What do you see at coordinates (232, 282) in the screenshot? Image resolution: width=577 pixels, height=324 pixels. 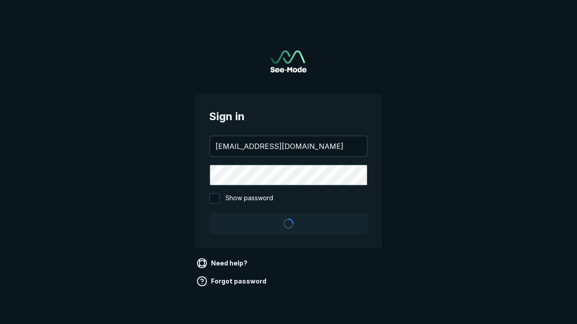 I see `a: Forgot password` at bounding box center [232, 282].